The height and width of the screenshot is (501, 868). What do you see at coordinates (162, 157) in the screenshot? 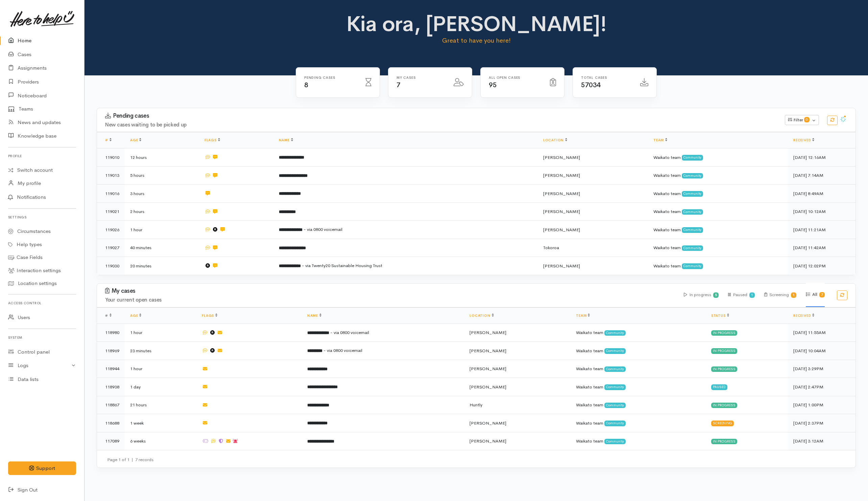
I see `td: 12 hours` at bounding box center [162, 157].